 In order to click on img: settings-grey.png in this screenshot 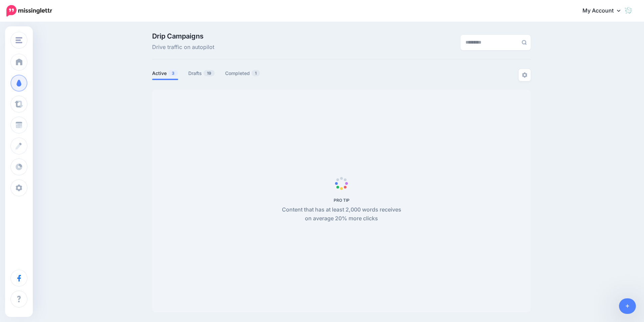, I will do `click(525, 75)`.